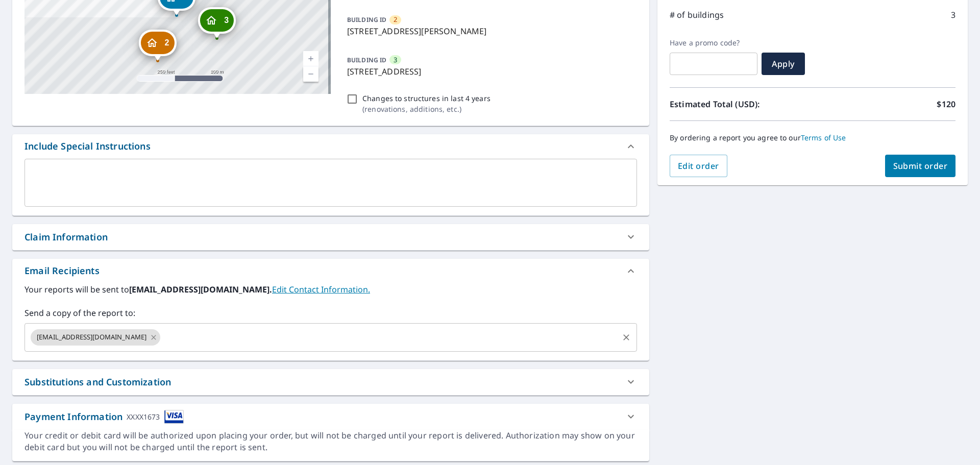 This screenshot has height=465, width=980. Describe the element at coordinates (331, 441) in the screenshot. I see `div: Your credit or debit card will be authorized upon placing your order, but will not be charged unt...` at that location.